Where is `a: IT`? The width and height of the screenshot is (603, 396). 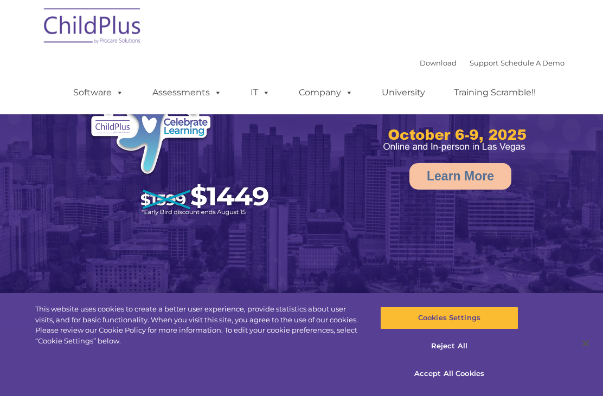 a: IT is located at coordinates (260, 93).